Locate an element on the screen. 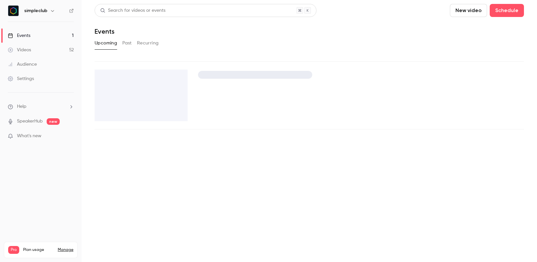  span: Plan usage is located at coordinates (39, 250).